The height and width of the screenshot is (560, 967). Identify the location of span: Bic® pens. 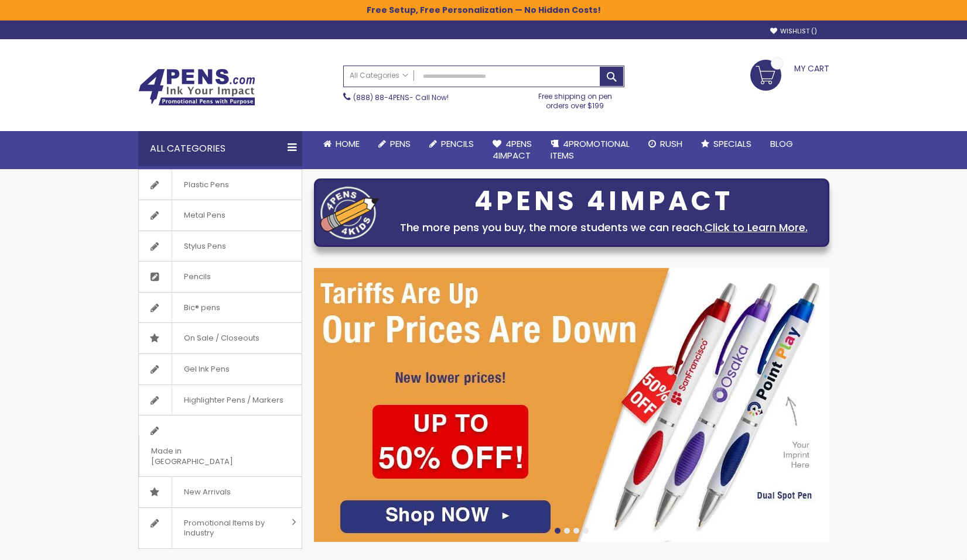
(202, 308).